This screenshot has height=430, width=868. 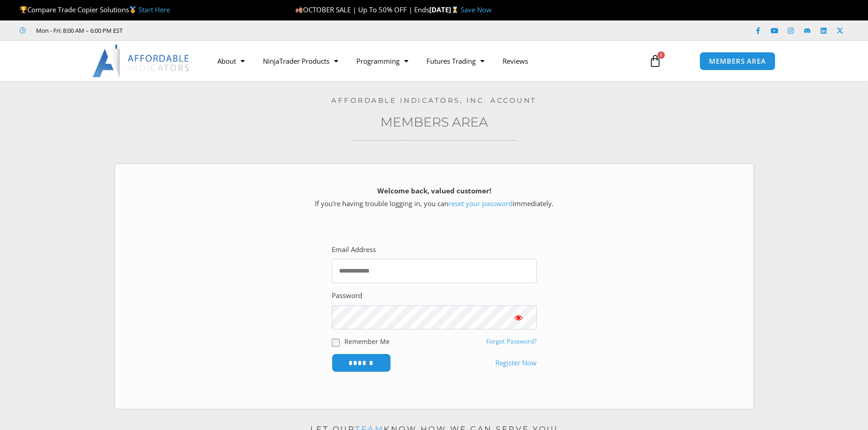 What do you see at coordinates (154, 10) in the screenshot?
I see `a: Start Here` at bounding box center [154, 10].